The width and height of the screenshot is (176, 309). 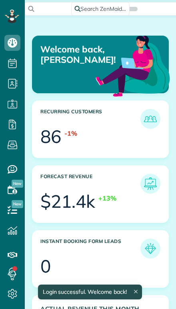 I want to click on h3: Instant Booking Form Leads, so click(x=91, y=249).